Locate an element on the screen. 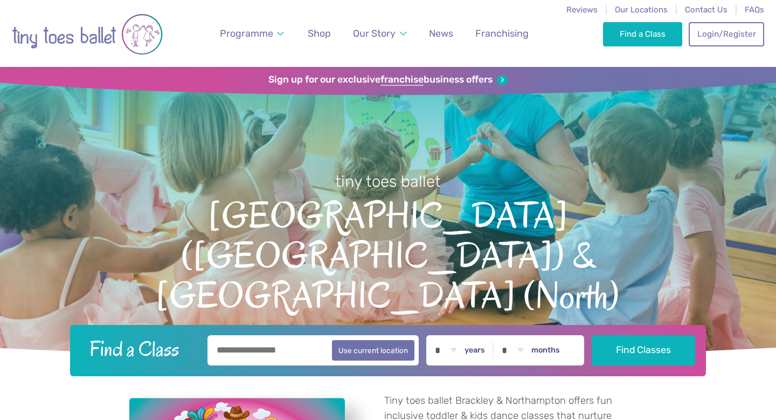  a: Reviews is located at coordinates (582, 10).